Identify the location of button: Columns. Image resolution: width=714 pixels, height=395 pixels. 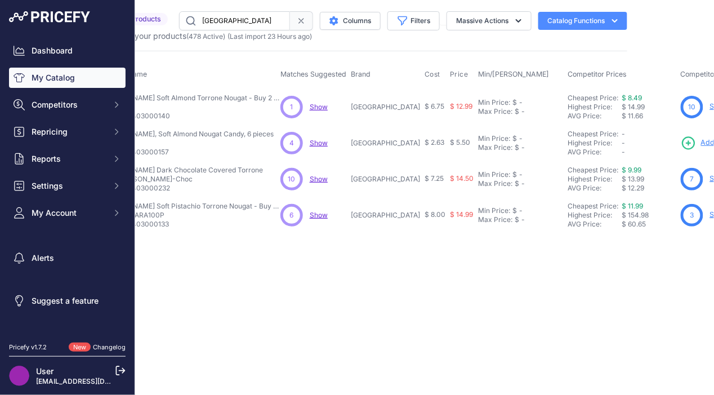
(350, 21).